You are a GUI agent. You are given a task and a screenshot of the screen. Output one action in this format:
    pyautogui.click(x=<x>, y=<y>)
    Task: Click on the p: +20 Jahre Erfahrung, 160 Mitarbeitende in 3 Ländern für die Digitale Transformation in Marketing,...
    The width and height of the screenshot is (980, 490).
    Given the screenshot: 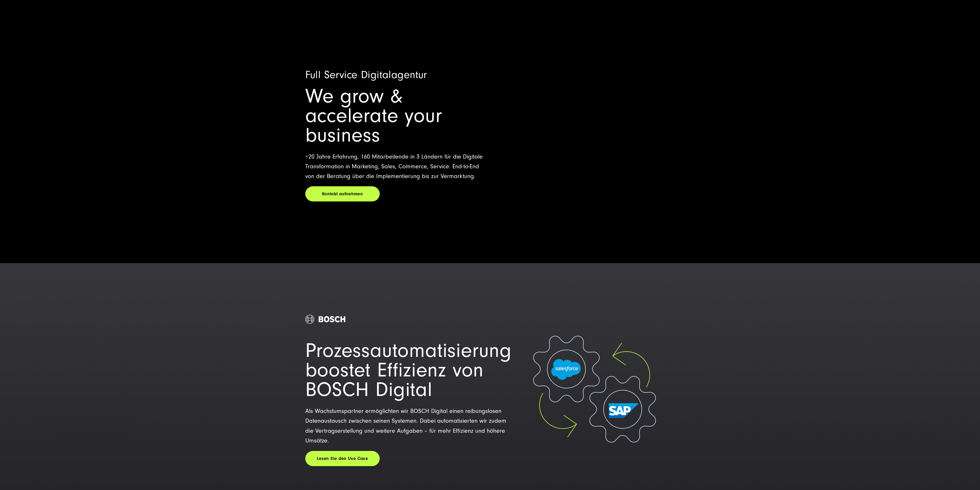 What is the action you would take?
    pyautogui.click(x=395, y=166)
    